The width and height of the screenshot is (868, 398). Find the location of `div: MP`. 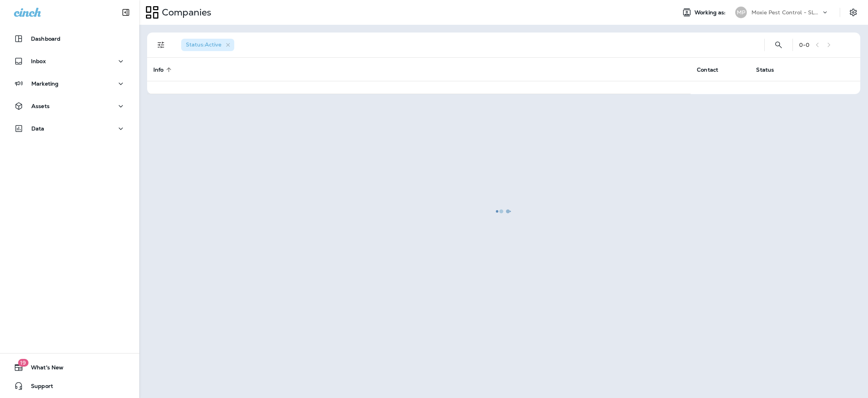

div: MP is located at coordinates (741, 12).